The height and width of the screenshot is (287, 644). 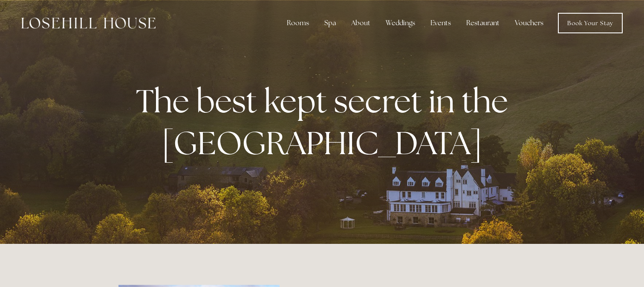 What do you see at coordinates (400, 23) in the screenshot?
I see `div: Weddings` at bounding box center [400, 23].